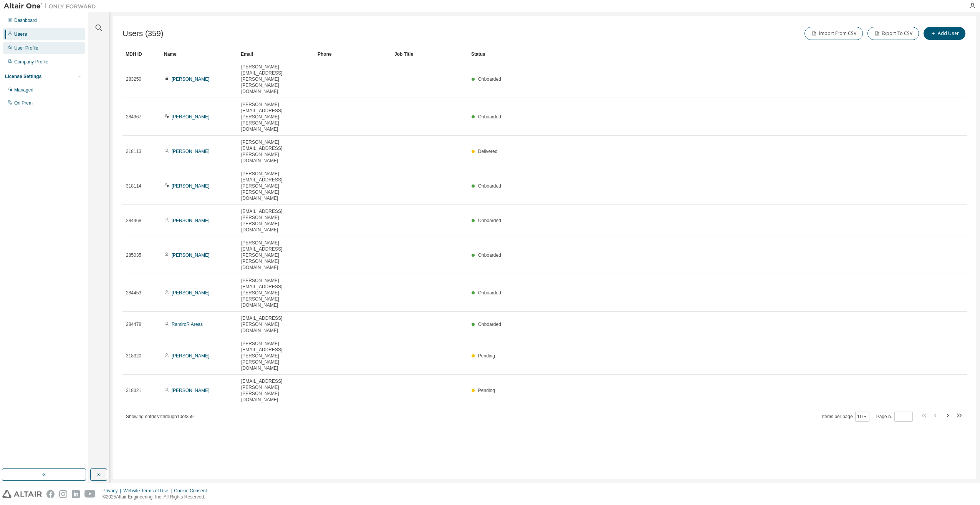 Image resolution: width=980 pixels, height=505 pixels. Describe the element at coordinates (50, 494) in the screenshot. I see `img: facebook.svg` at that location.